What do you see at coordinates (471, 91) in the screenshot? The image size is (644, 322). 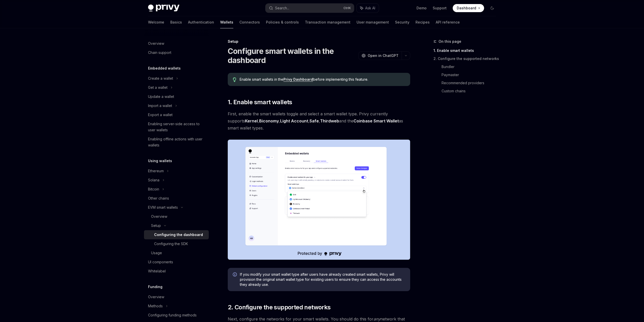 I see `a: Custom chains` at bounding box center [471, 91].